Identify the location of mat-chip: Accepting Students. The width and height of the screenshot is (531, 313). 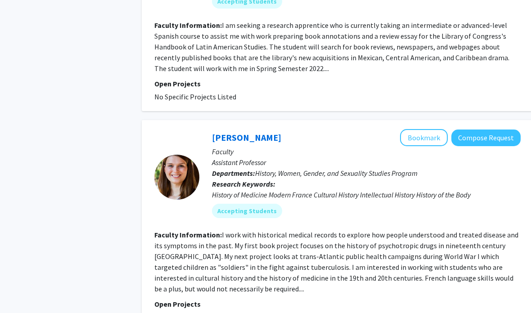
(247, 211).